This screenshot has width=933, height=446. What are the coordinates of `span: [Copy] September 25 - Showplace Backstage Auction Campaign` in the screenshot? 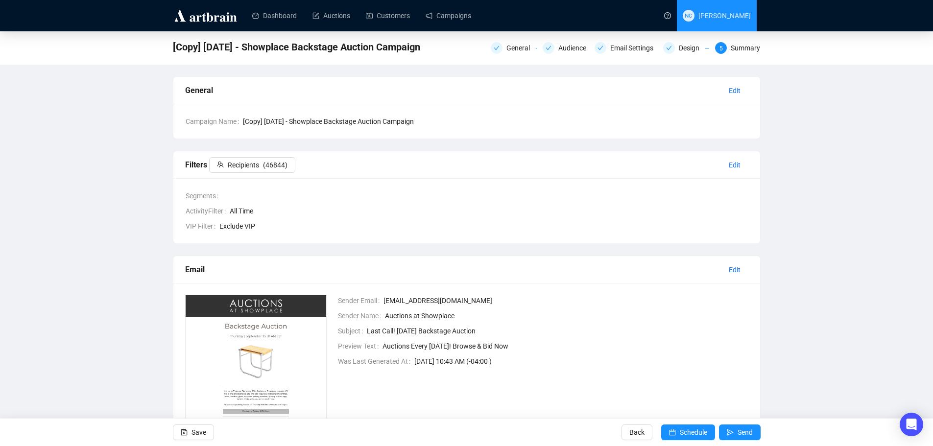 It's located at (296, 47).